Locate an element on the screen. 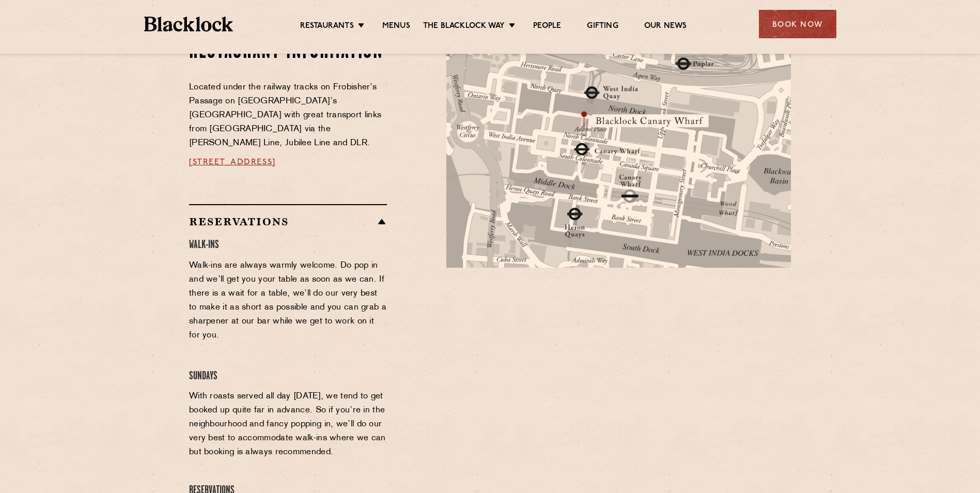 This screenshot has width=980, height=493. h4: Sundays is located at coordinates (287, 377).